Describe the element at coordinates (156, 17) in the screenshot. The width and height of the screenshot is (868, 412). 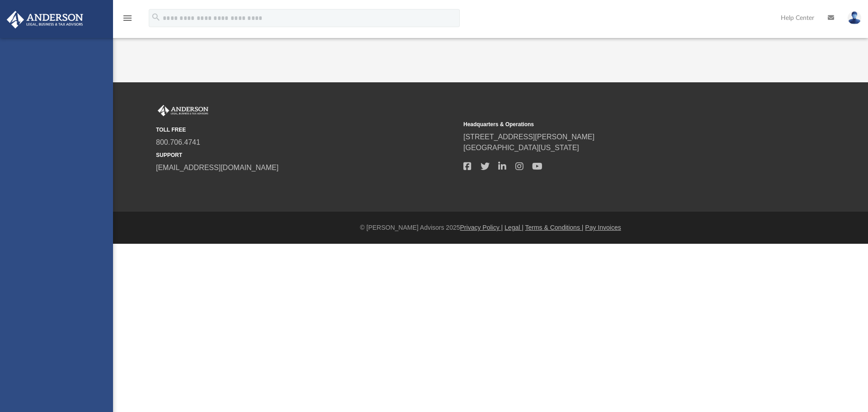
I see `i: search` at that location.